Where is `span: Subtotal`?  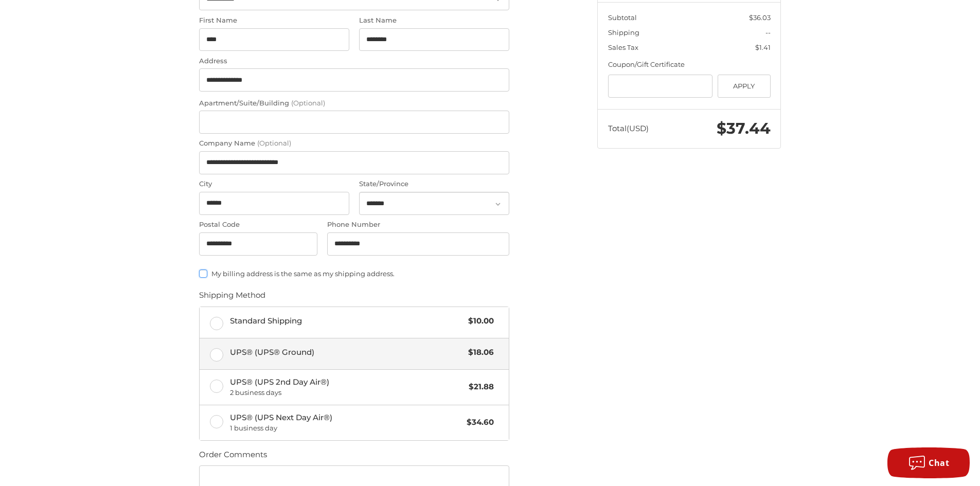
span: Subtotal is located at coordinates (622, 17).